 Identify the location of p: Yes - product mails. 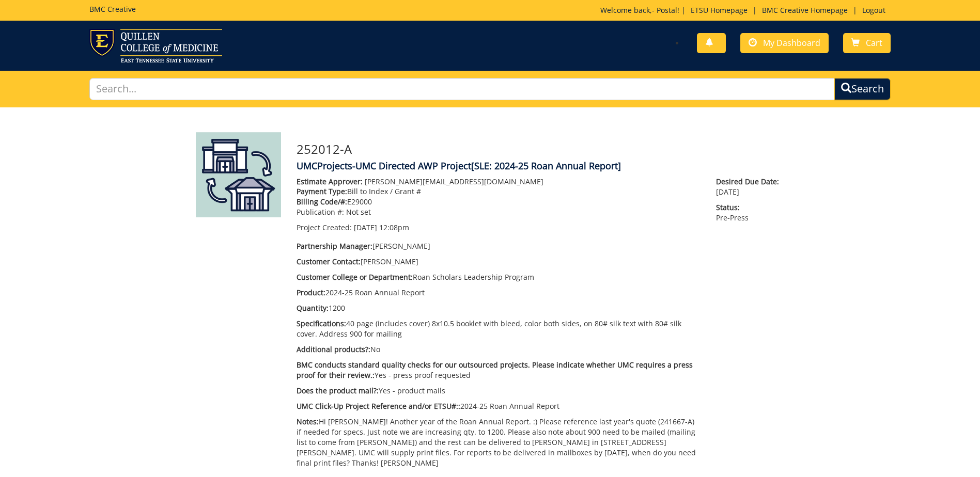
(499, 390).